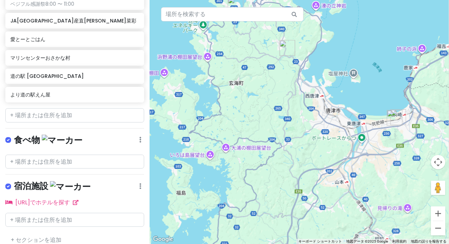 The width and height of the screenshot is (449, 244). What do you see at coordinates (320, 241) in the screenshot?
I see `button: キーボード反対` at bounding box center [320, 241].